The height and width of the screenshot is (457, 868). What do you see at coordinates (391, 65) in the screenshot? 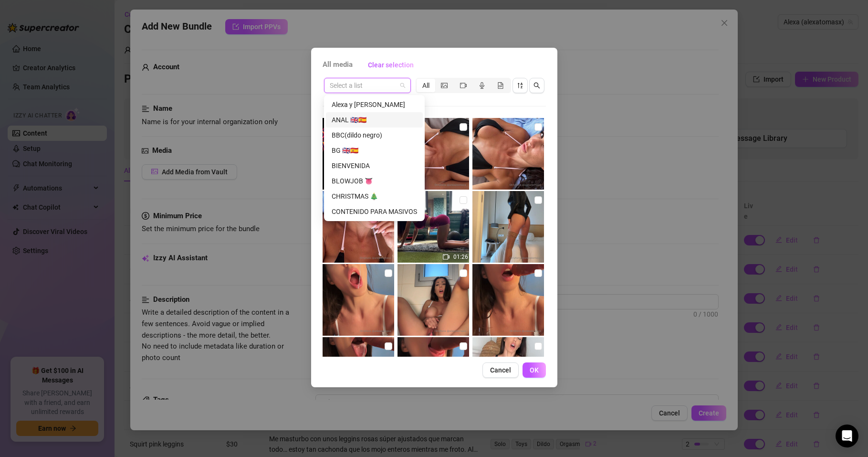
I see `span: Clear selection` at bounding box center [391, 65].